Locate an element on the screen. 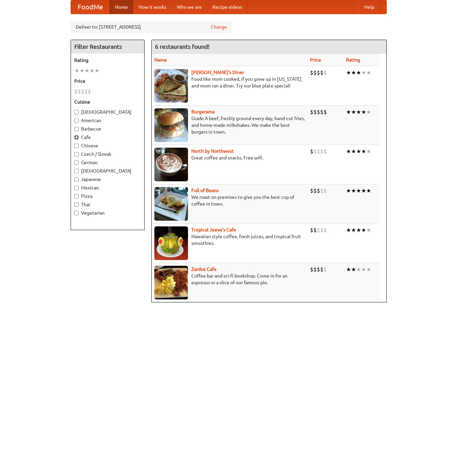  img: jeeves.jpg is located at coordinates (171, 243).